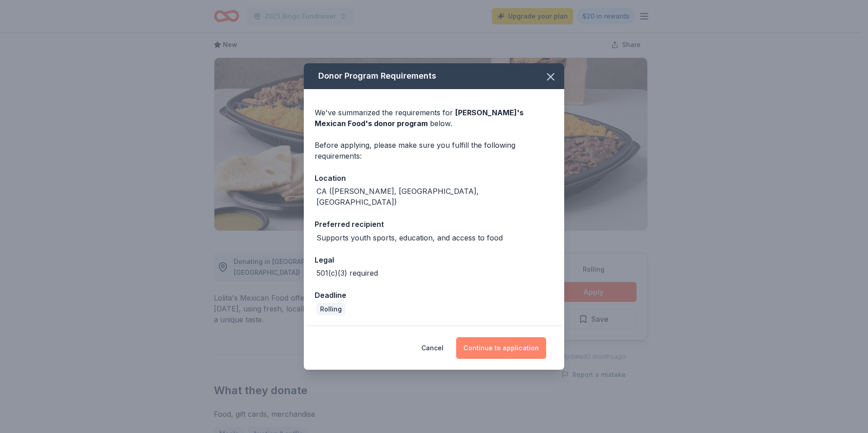 This screenshot has width=868, height=433. What do you see at coordinates (409, 238) in the screenshot?
I see `div: Supports youth sports, education, and access to food` at bounding box center [409, 238].